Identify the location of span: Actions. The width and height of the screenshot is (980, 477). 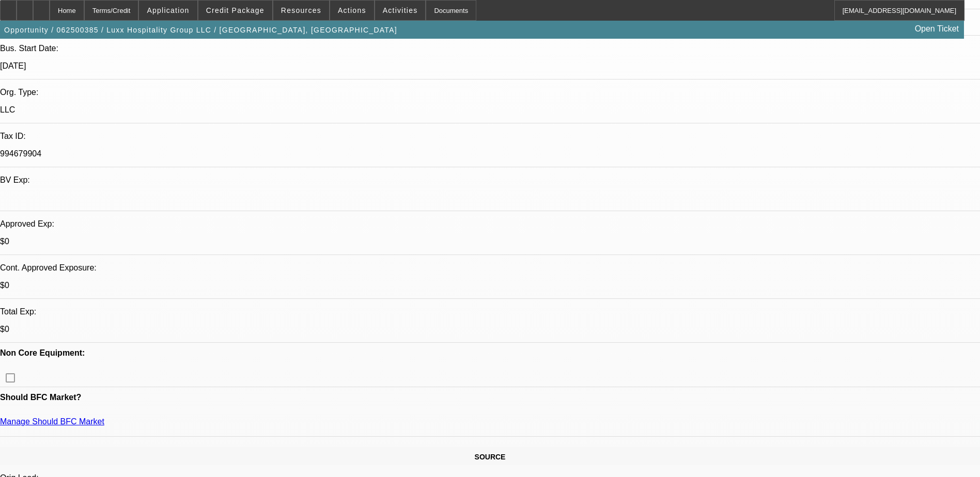
(352, 10).